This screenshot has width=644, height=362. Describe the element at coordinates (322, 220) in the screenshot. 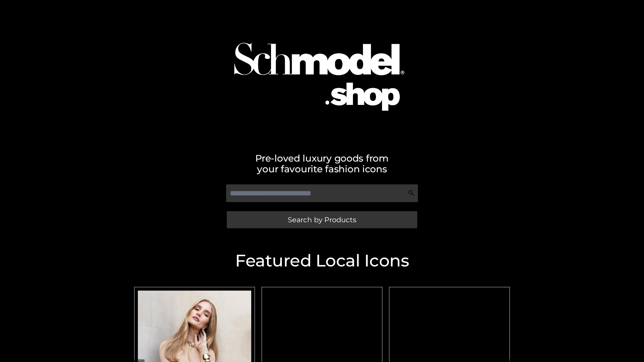

I see `span: Search by Products` at that location.